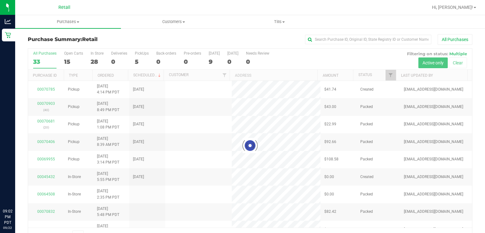 Image resolution: width=485 pixels, height=233 pixels. What do you see at coordinates (8, 35) in the screenshot?
I see `inline-svg: Retail` at bounding box center [8, 35].